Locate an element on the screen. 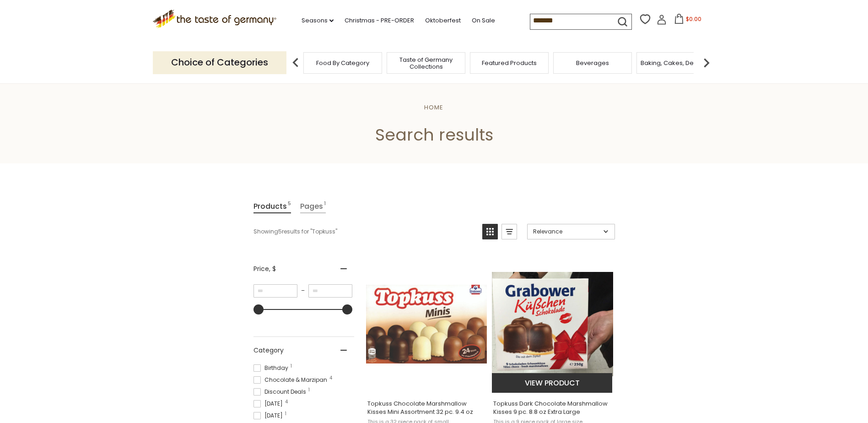 Image resolution: width=868 pixels, height=423 pixels. span: Food By Category is located at coordinates (343, 63).